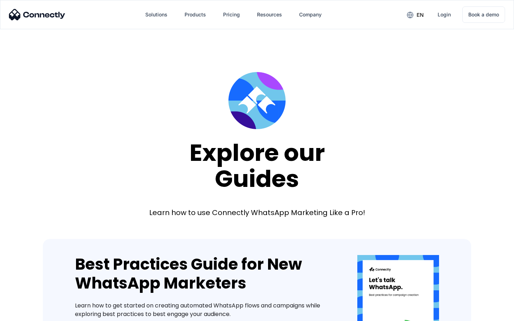 Image resolution: width=514 pixels, height=321 pixels. Describe the element at coordinates (156, 15) in the screenshot. I see `div: Solutions` at that location.